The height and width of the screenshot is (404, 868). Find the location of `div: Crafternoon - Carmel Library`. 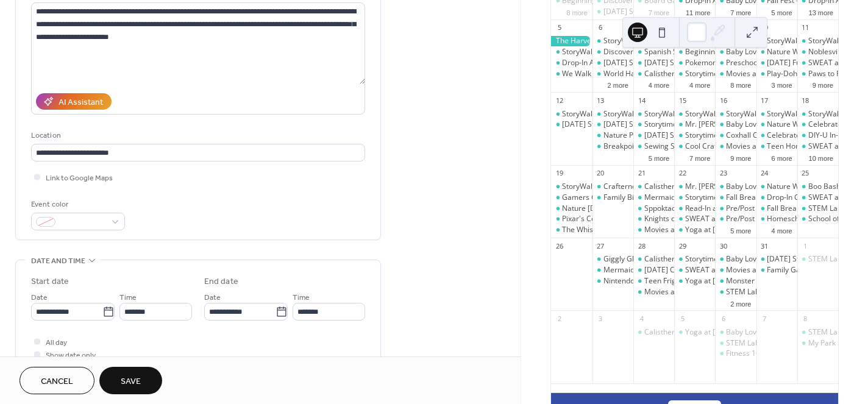

div: Crafternoon - Carmel Library is located at coordinates (613, 186).